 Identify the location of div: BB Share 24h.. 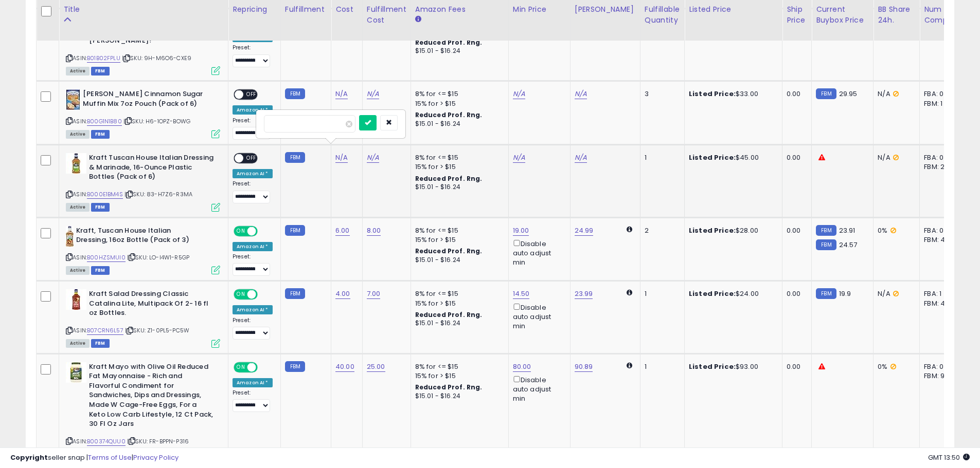
(896, 15).